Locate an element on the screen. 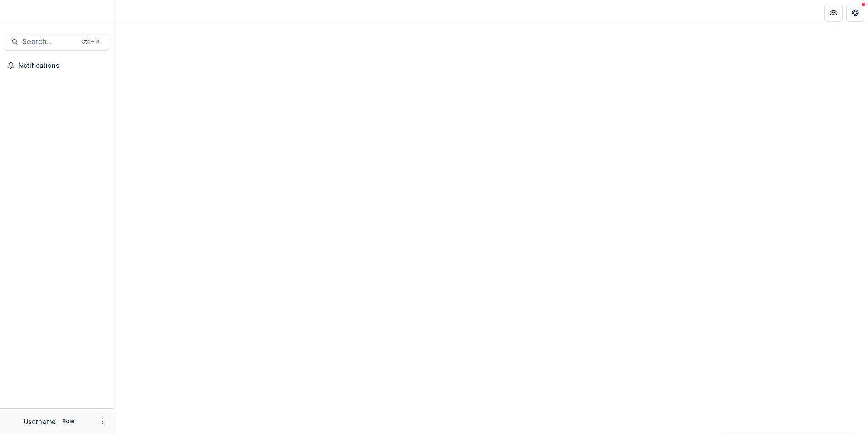 Image resolution: width=868 pixels, height=434 pixels. span: Notifications is located at coordinates (62, 66).